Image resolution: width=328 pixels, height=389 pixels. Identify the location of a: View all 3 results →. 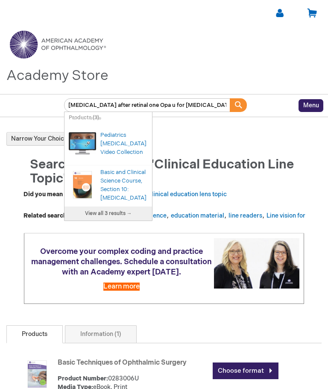
(108, 213).